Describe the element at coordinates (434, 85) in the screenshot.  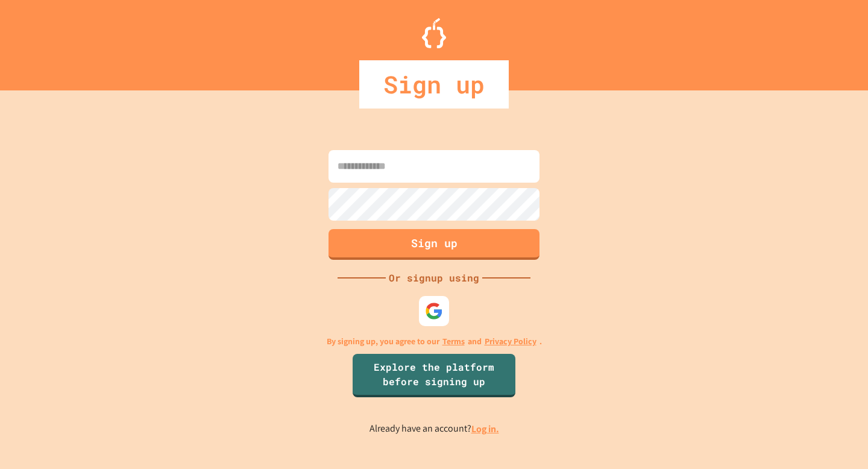
I see `div: Sign up` at that location.